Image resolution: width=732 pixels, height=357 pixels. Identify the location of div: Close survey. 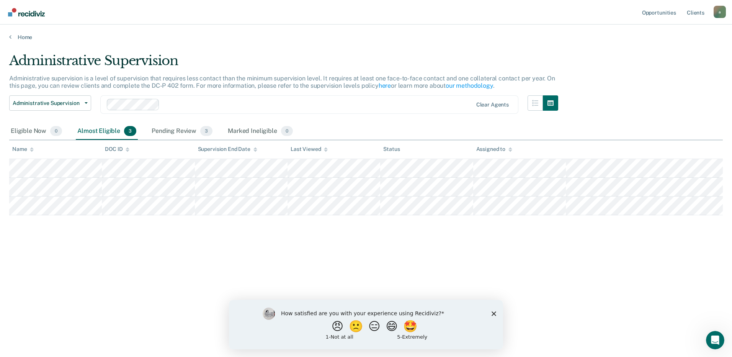
(265, 14).